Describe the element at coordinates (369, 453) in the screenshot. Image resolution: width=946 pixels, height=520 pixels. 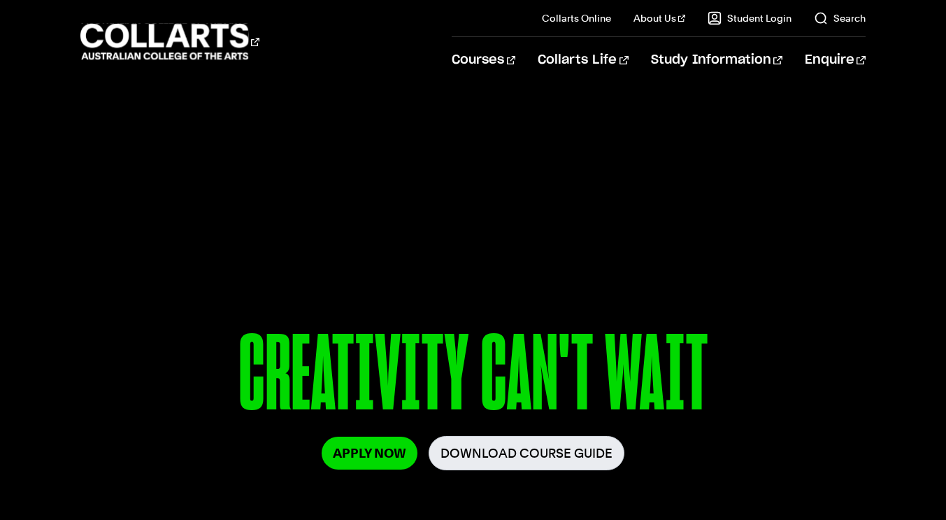
I see `a: Apply Now` at that location.